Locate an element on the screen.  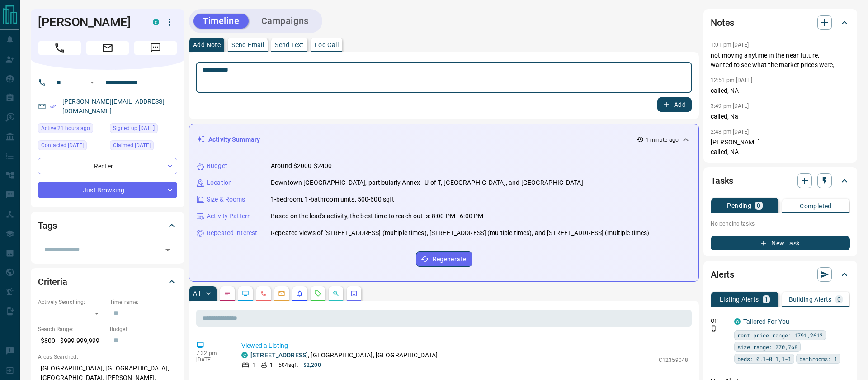
p: Actively Searching: is located at coordinates (72, 302).